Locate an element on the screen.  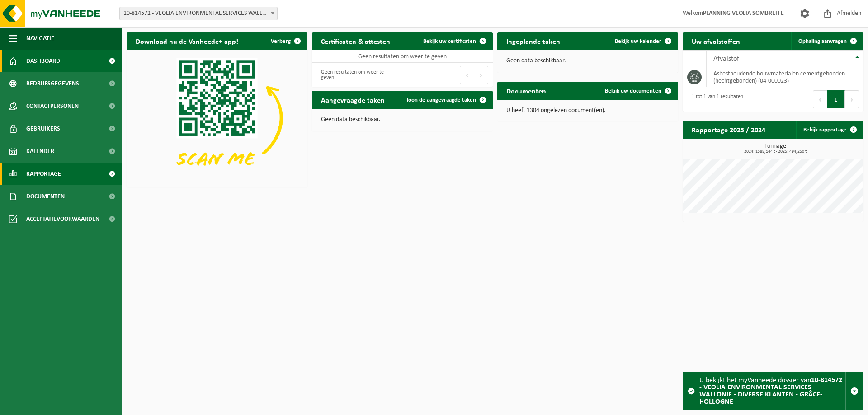
h2: Rapportage 2025 / 2024 is located at coordinates (728, 129).